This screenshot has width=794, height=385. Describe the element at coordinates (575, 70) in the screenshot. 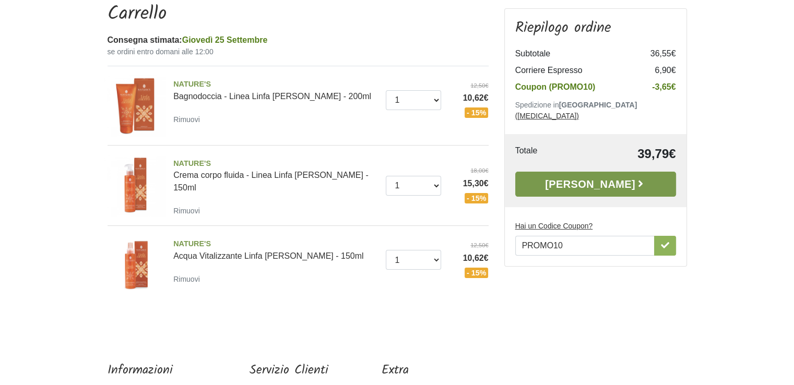

I see `td: Corriere Espresso` at that location.